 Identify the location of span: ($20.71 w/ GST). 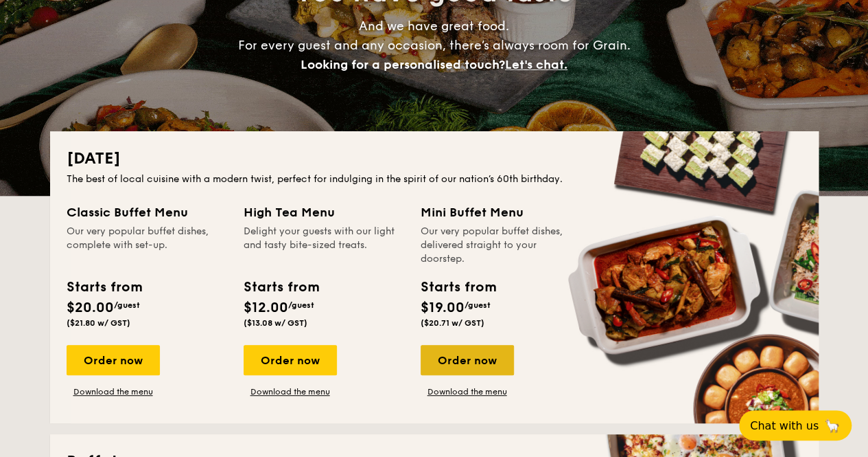
(453, 323).